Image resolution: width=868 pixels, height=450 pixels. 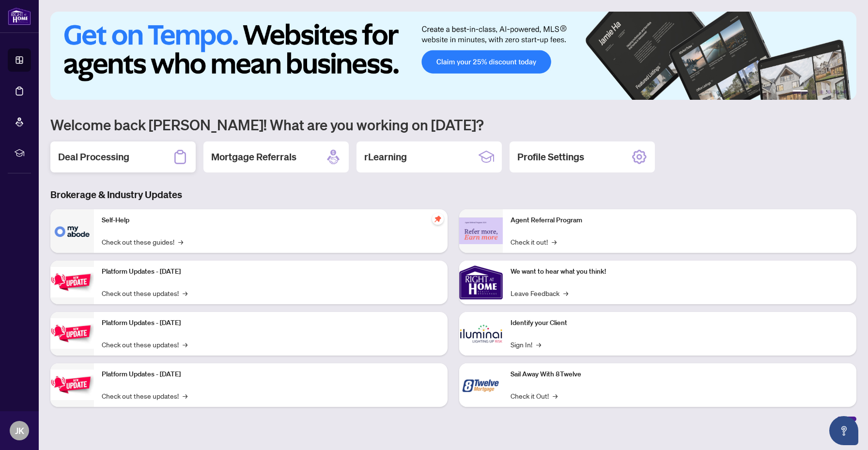 I want to click on img: Slide 0, so click(x=453, y=56).